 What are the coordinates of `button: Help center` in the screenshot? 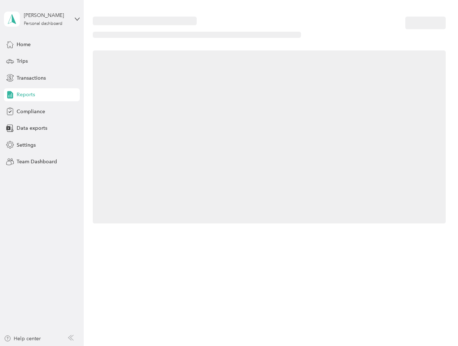 It's located at (22, 339).